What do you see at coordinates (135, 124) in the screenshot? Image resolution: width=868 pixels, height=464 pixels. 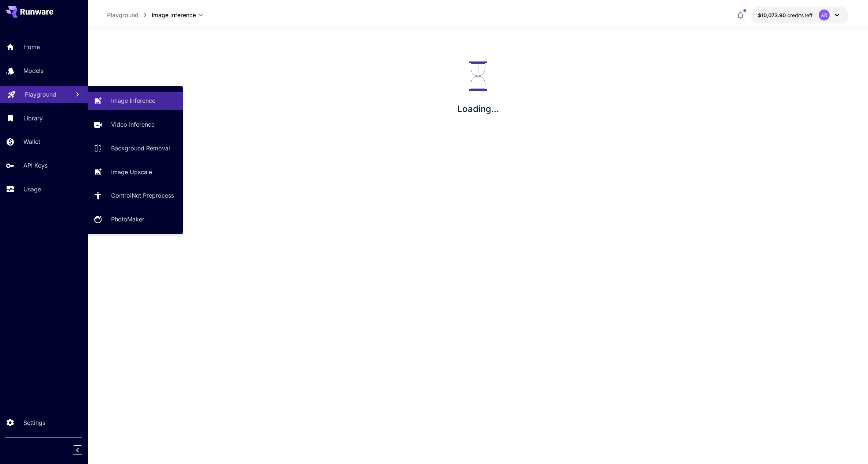 I see `a: Video Inference` at bounding box center [135, 124].